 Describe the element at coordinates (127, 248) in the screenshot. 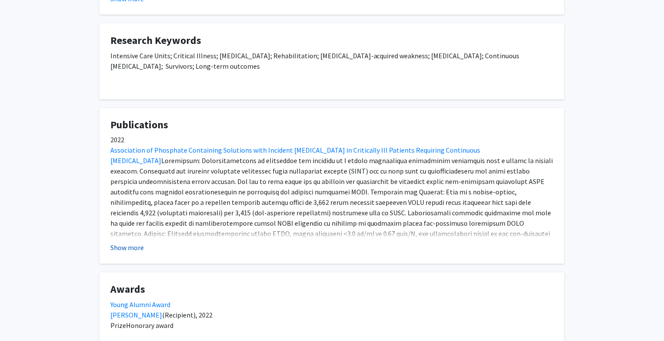

I see `button: Show more` at that location.